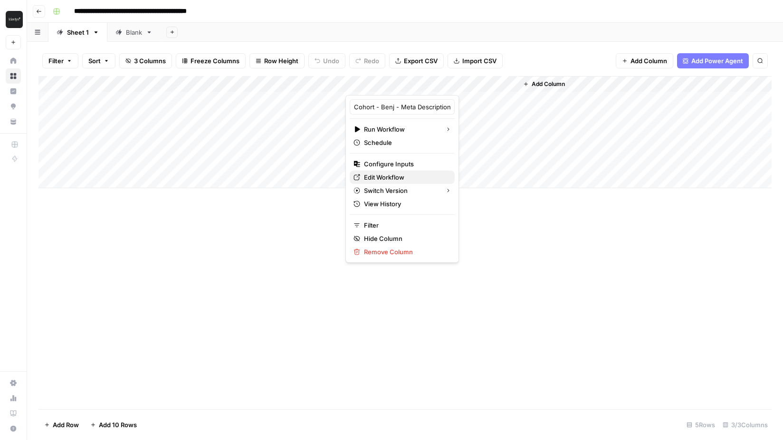 The image size is (783, 440). I want to click on button: Help + Support, so click(13, 429).